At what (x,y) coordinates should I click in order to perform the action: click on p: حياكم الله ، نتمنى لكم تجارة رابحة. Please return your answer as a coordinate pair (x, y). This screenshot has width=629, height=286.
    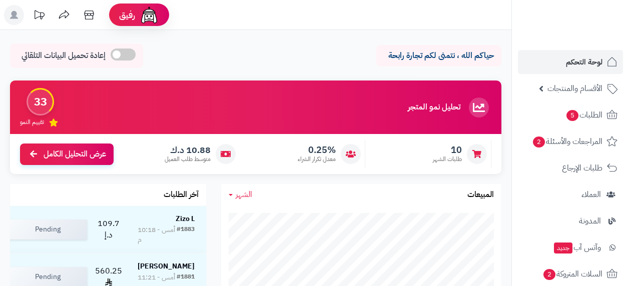
    Looking at the image, I should click on (439, 56).